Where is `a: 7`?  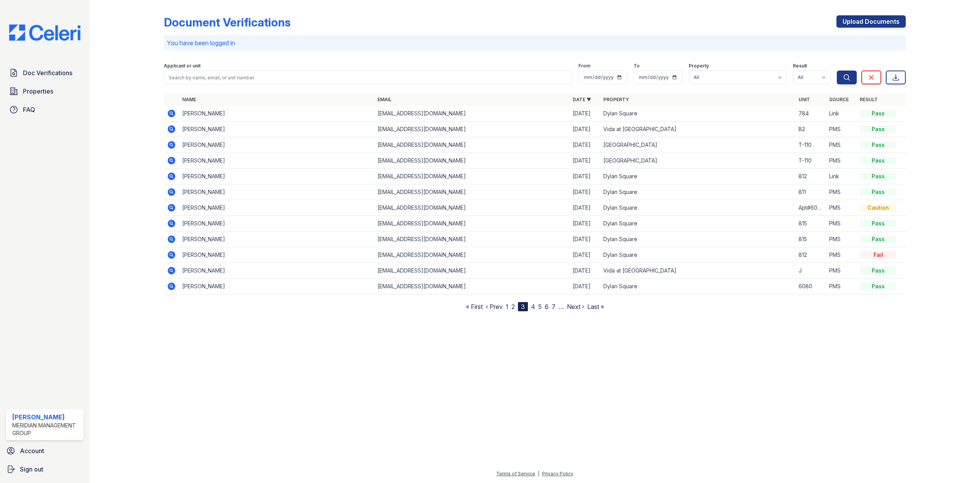 a: 7 is located at coordinates (553, 307).